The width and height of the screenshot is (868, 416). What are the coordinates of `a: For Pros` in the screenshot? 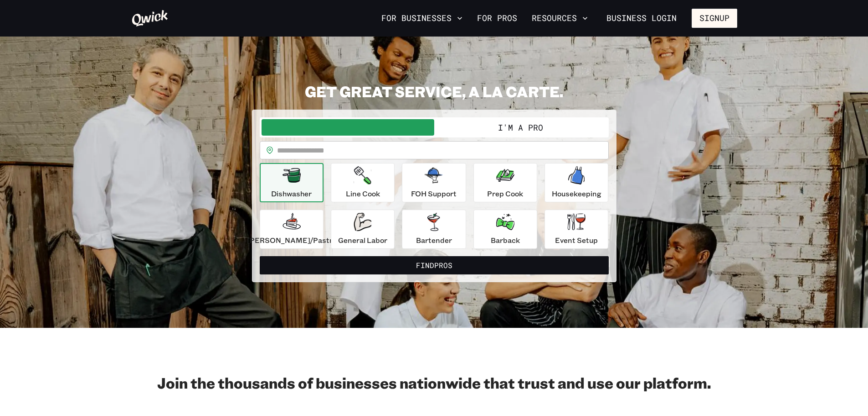 It's located at (497, 18).